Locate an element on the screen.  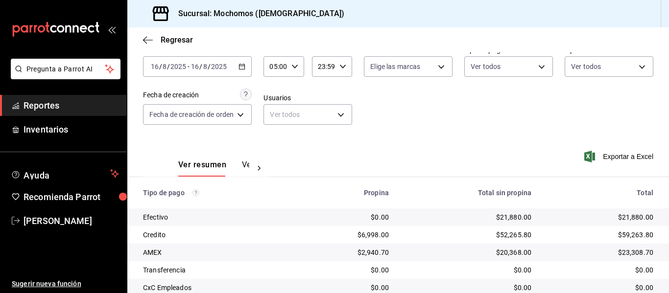
div: CxC Empleados is located at coordinates (213, 288).